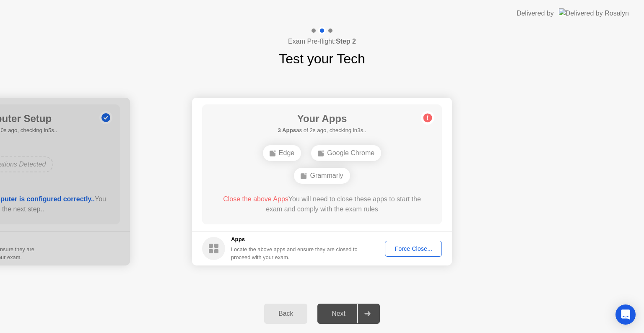  Describe the element at coordinates (346, 41) in the screenshot. I see `b: Step 2` at that location.